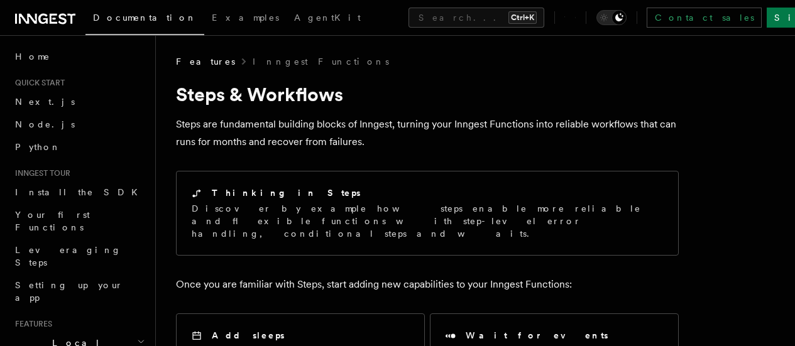 The height and width of the screenshot is (346, 795). What do you see at coordinates (52, 221) in the screenshot?
I see `span: Your first Functions` at bounding box center [52, 221].